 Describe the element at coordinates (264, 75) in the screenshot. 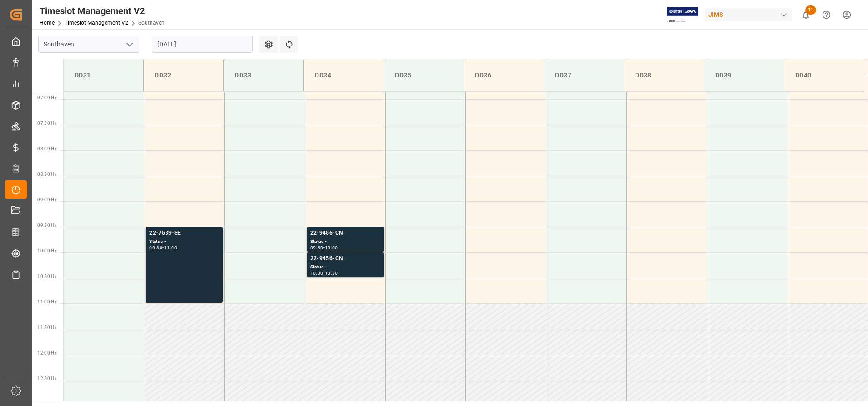

I see `div: DD33` at that location.